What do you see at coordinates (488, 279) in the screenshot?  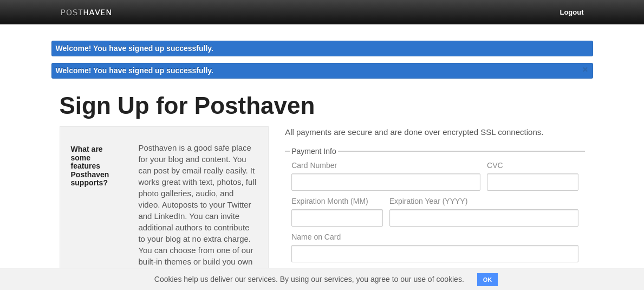 I see `button: OK` at bounding box center [488, 279].